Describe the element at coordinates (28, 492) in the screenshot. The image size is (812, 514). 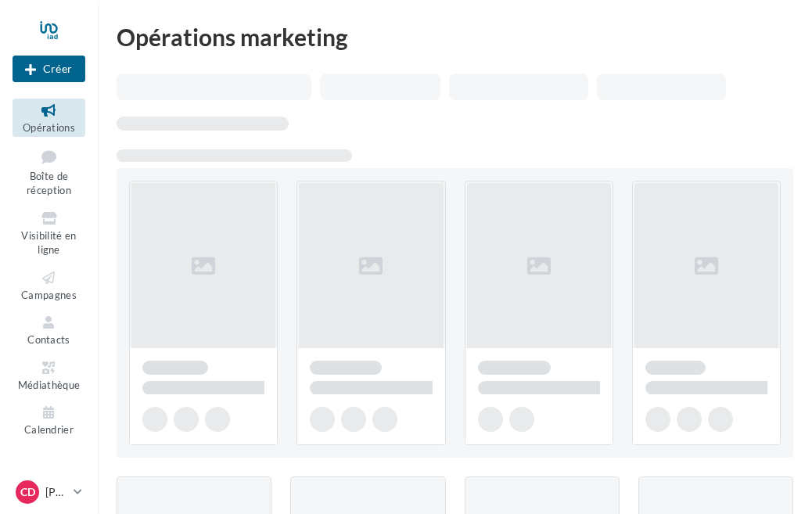
I see `span: CD` at that location.